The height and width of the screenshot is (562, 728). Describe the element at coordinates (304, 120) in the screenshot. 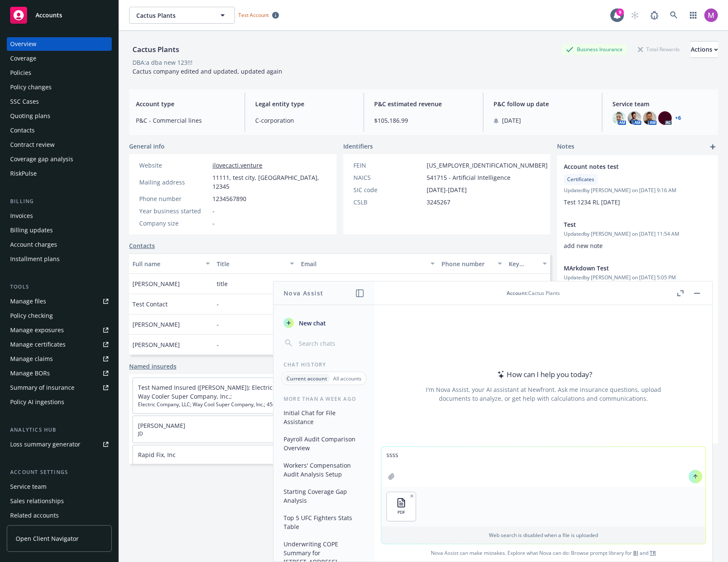

I see `span: C-corporation` at that location.